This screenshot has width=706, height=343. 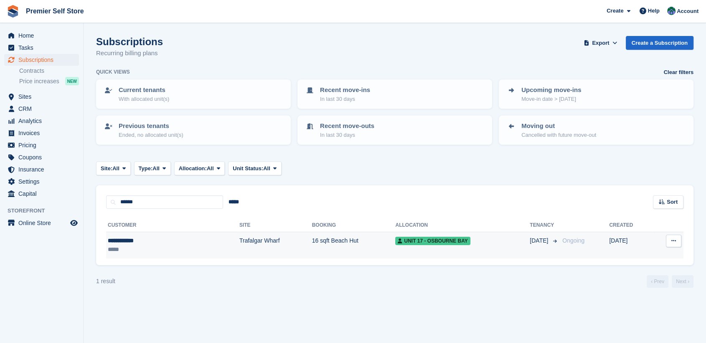 I want to click on a: Current tenants With allocated unit(s), so click(x=193, y=94).